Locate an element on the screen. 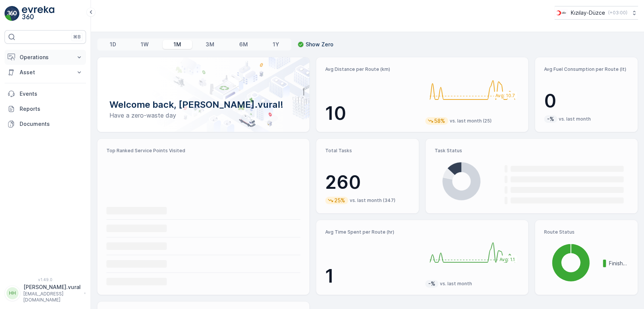 This screenshot has height=309, width=644. p: 6M is located at coordinates (243, 44).